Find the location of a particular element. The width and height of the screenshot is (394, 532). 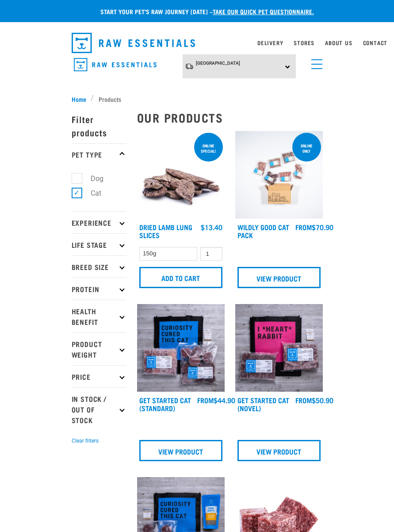

p: Filter products is located at coordinates (99, 126).